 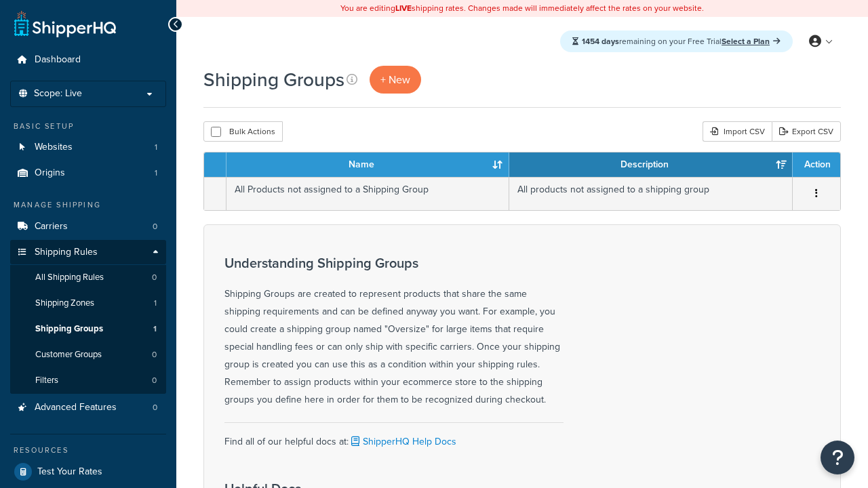 I want to click on span: Filters, so click(x=47, y=380).